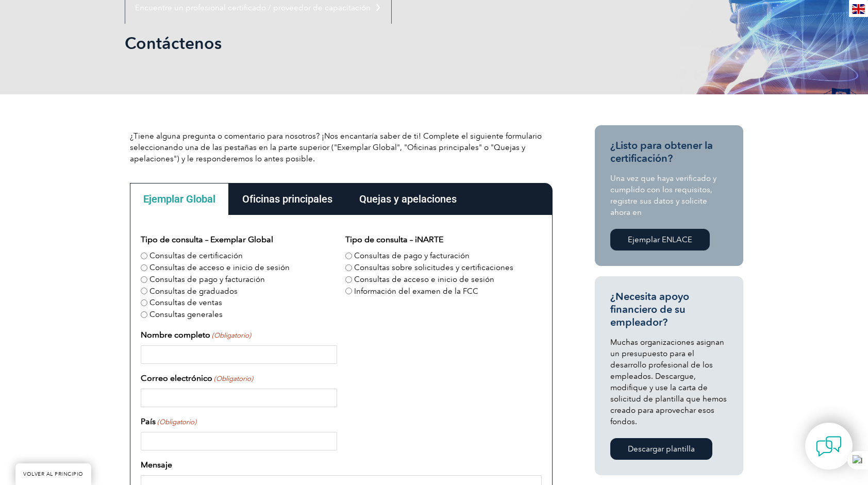  What do you see at coordinates (669, 310) in the screenshot?
I see `h3: ¿Necesita apoyo financiero de su empleador?` at bounding box center [669, 310].